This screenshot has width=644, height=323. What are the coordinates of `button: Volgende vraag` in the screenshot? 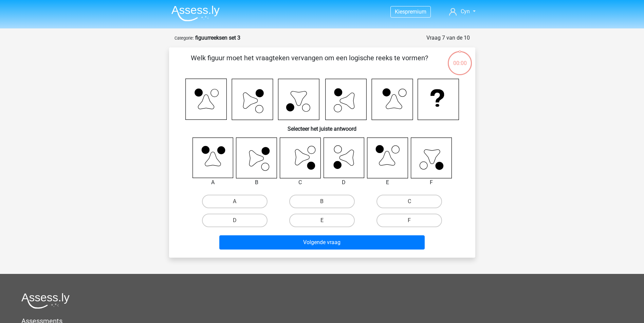 It's located at (322, 243).